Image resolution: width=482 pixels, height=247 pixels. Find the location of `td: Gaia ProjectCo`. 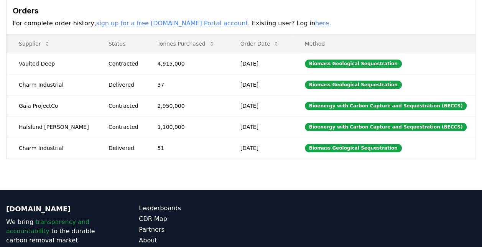

td: Gaia ProjectCo is located at coordinates (51, 105).